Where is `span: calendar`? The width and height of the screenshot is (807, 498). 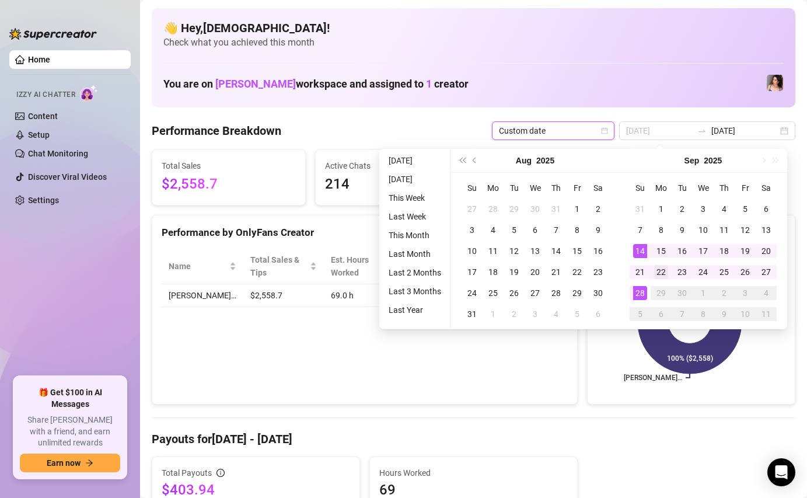
span: calendar is located at coordinates (605, 131).